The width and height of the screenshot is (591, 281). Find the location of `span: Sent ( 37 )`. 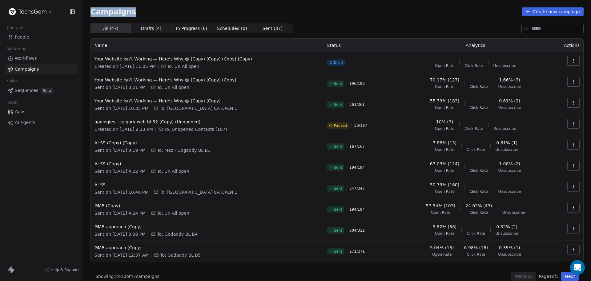

span: Sent ( 37 ) is located at coordinates (273, 28).